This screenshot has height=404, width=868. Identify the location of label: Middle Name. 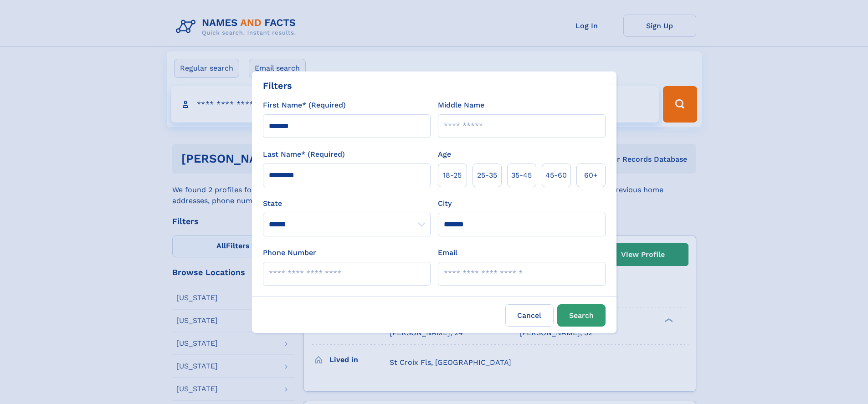
(461, 105).